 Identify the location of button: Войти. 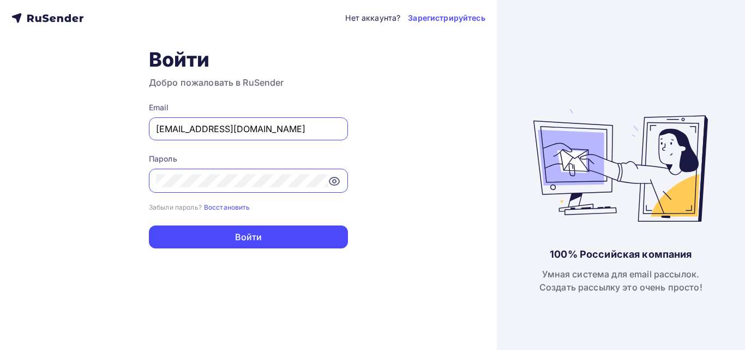
(248, 237).